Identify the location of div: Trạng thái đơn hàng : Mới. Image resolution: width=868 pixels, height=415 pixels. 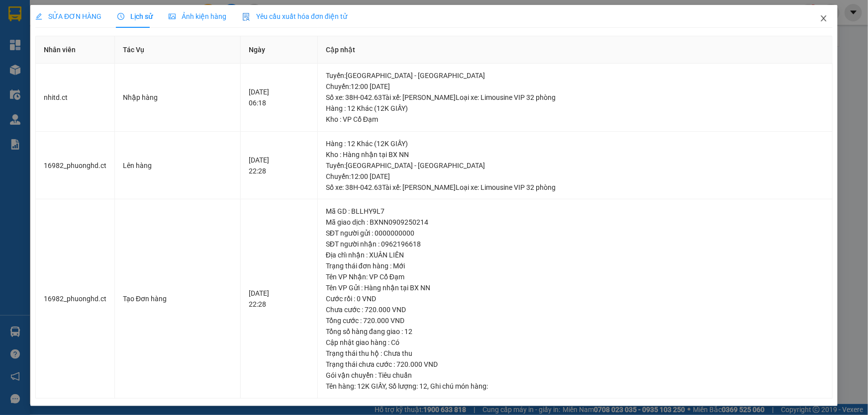
(575, 266).